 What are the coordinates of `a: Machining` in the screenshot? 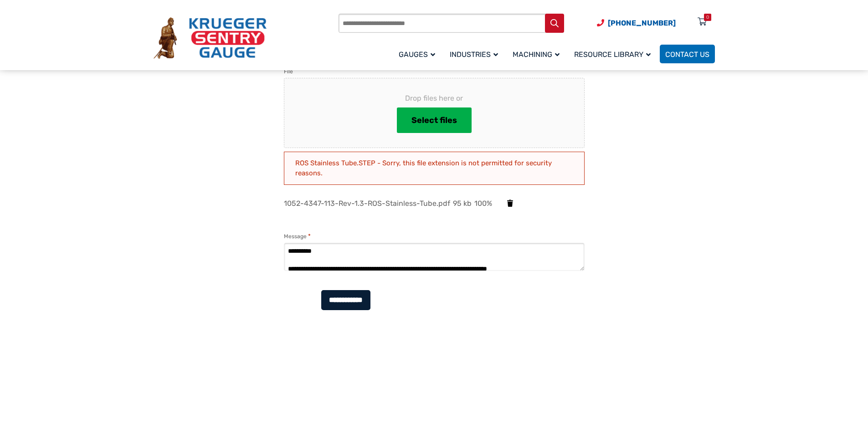 It's located at (538, 54).